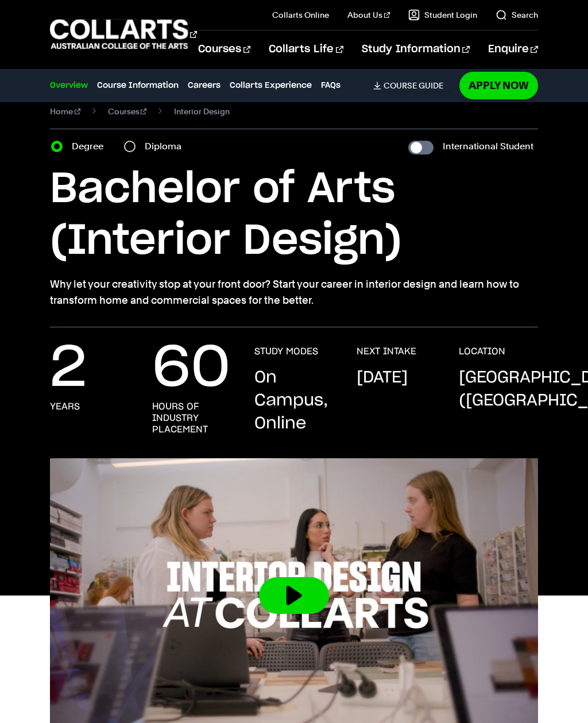 The height and width of the screenshot is (723, 588). What do you see at coordinates (138, 86) in the screenshot?
I see `a: Course Information` at bounding box center [138, 86].